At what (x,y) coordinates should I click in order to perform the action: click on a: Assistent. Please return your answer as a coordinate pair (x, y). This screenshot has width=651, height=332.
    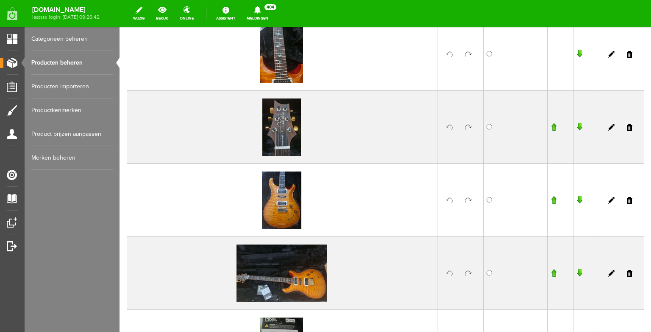
    Looking at the image, I should click on (226, 14).